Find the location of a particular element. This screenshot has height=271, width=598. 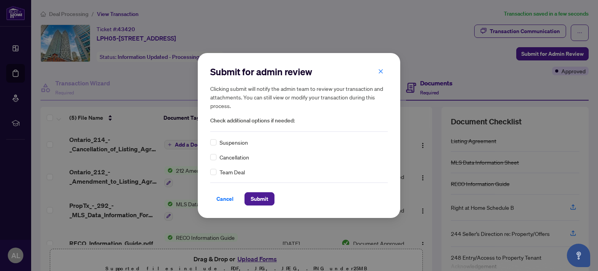

span: Cancellation is located at coordinates (235, 157).